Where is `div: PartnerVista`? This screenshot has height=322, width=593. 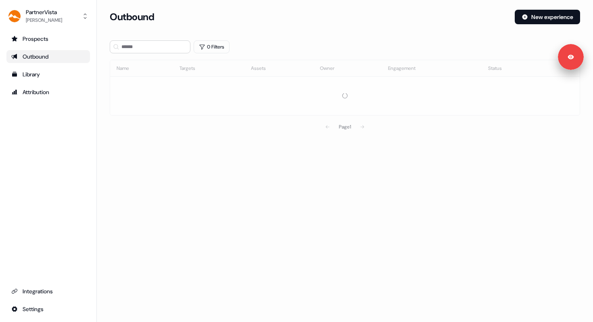 div: PartnerVista is located at coordinates (44, 12).